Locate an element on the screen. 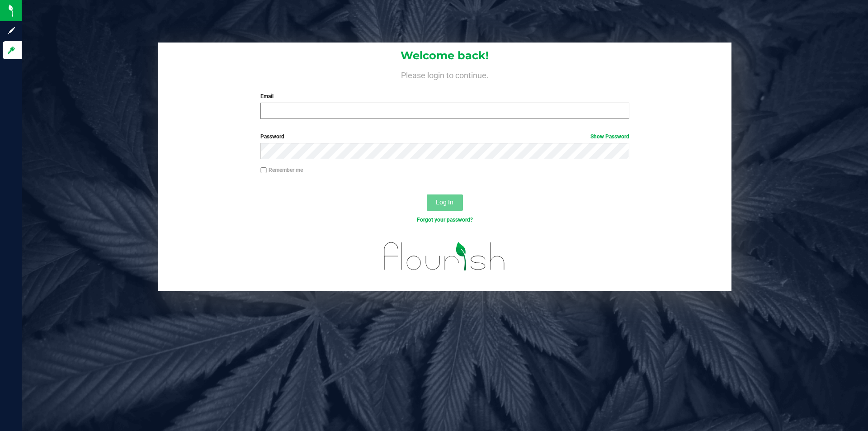  img: flourish_logo.svg is located at coordinates (444, 256).